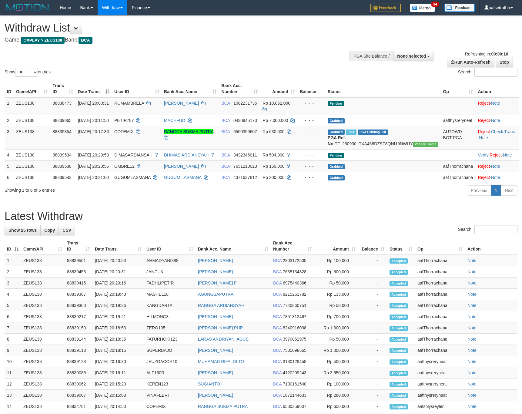  What do you see at coordinates (124, 120) in the screenshot?
I see `span: PETIR787` at bounding box center [124, 120].